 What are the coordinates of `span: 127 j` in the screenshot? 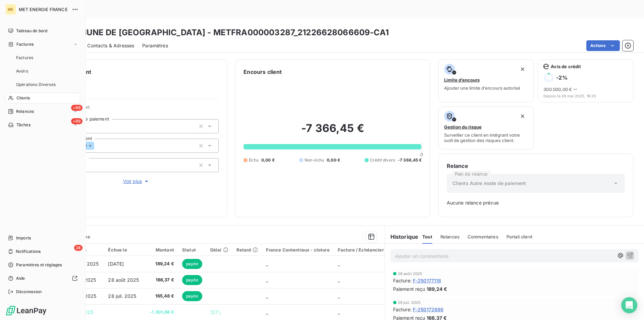 It's located at (215, 312).